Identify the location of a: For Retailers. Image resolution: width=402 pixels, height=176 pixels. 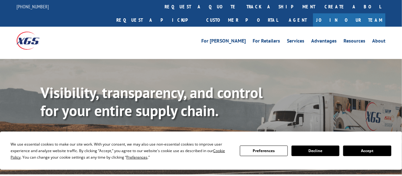
(266, 42).